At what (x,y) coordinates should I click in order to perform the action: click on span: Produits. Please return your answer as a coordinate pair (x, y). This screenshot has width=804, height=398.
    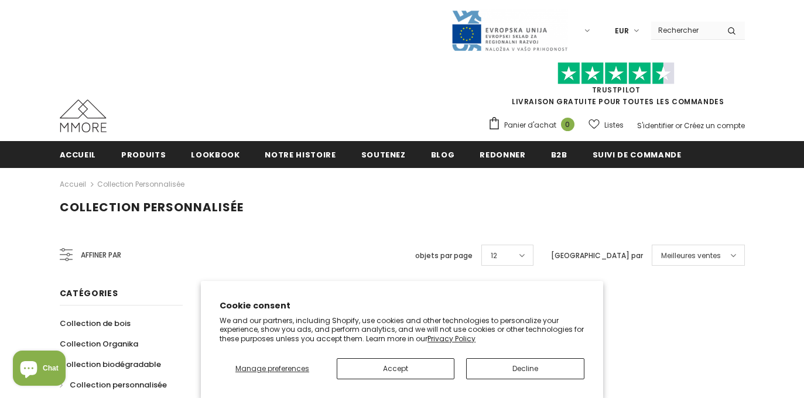
    Looking at the image, I should click on (144, 155).